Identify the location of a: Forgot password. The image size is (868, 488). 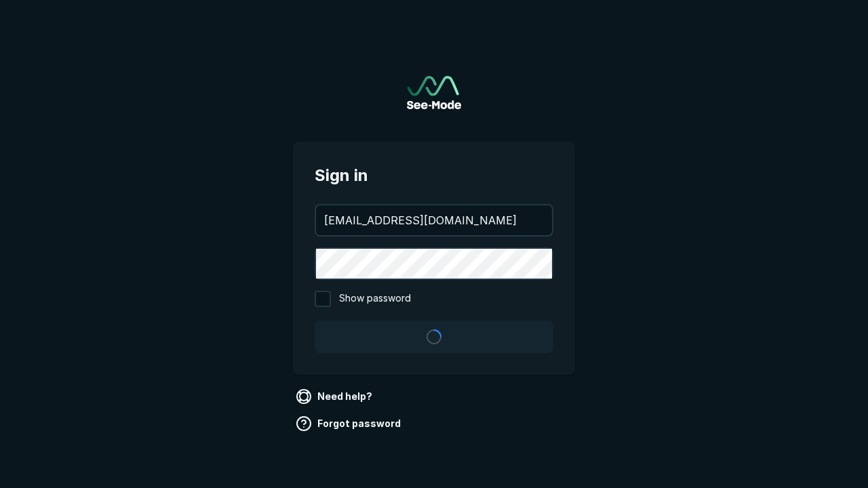
(349, 424).